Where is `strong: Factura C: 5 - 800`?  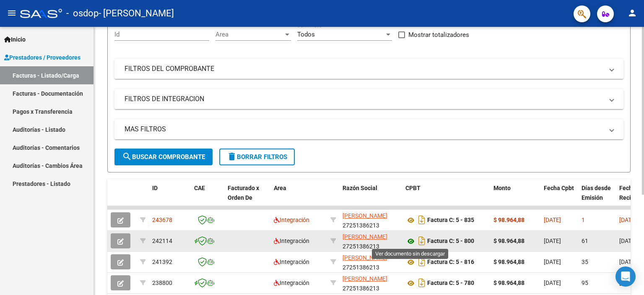
strong: Factura C: 5 - 800 is located at coordinates (451, 242).